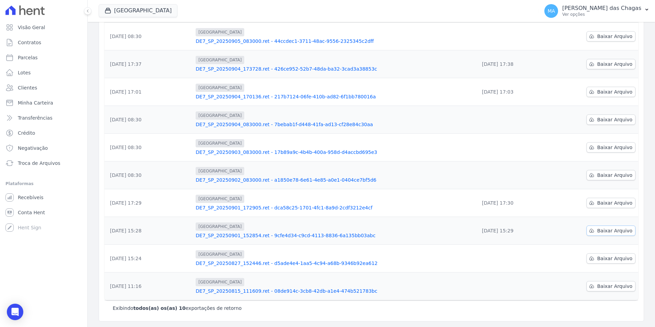 This screenshot has height=327, width=655. I want to click on a: DE7_SP_20250903_083000.ret - 17b89a9c-4b4b-400a-958d-d4accbd695e3, so click(334, 152).